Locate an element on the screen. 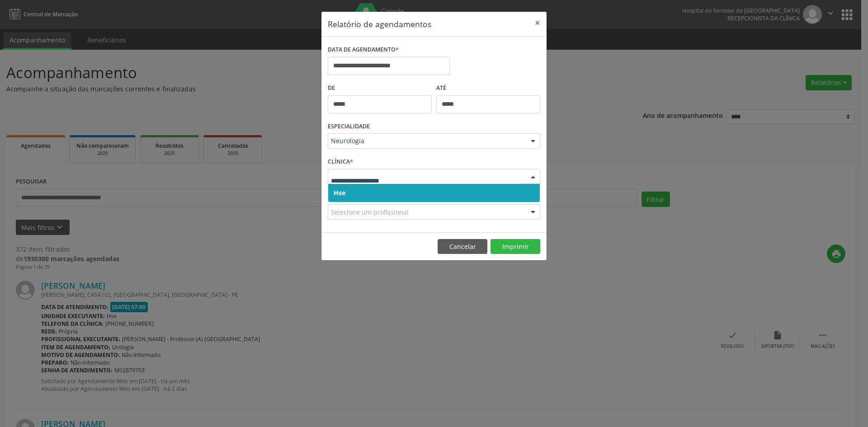 The height and width of the screenshot is (427, 868). label: De is located at coordinates (380, 88).